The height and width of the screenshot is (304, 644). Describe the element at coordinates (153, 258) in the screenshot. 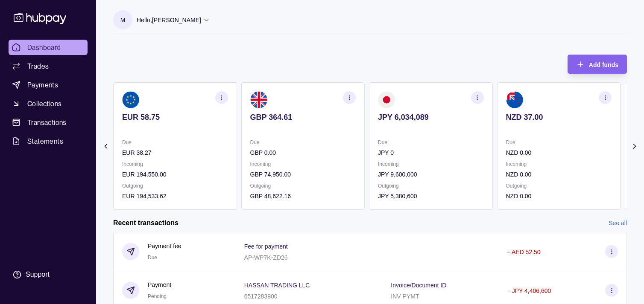

I see `span: Due` at that location.